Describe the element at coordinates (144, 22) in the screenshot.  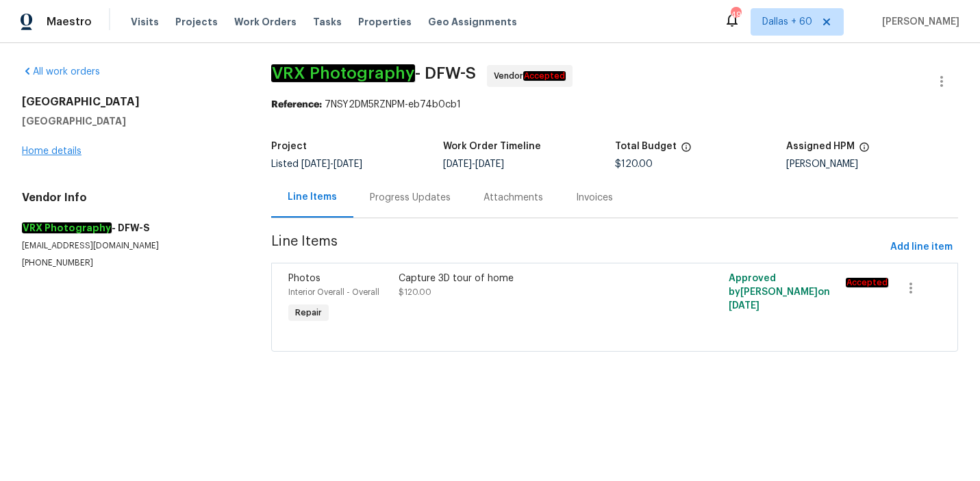
I see `span: Visits` at that location.